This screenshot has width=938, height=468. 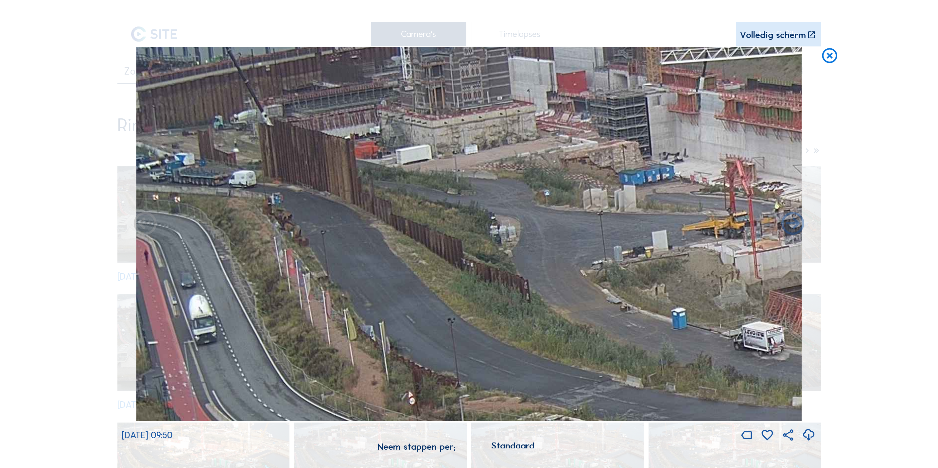 What do you see at coordinates (469, 234) in the screenshot?
I see `img: Image` at bounding box center [469, 234].